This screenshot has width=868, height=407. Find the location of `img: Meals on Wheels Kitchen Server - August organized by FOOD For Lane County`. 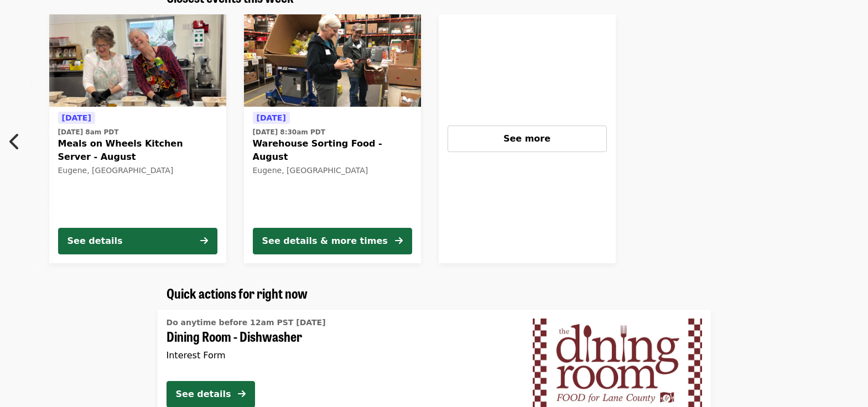

img: Meals on Wheels Kitchen Server - August organized by FOOD For Lane County is located at coordinates (138, 61).